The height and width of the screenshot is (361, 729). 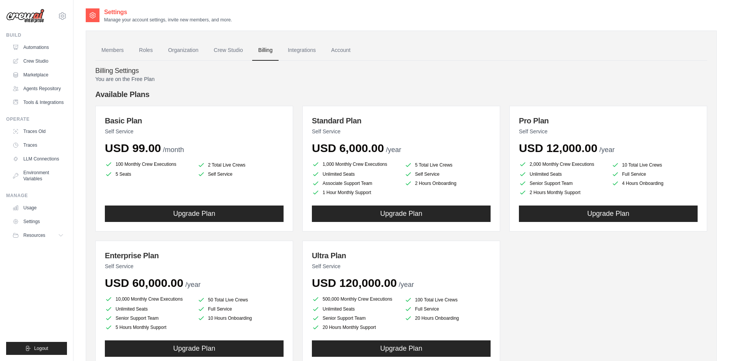 I want to click on li: 10 Hours Onboarding, so click(x=241, y=319).